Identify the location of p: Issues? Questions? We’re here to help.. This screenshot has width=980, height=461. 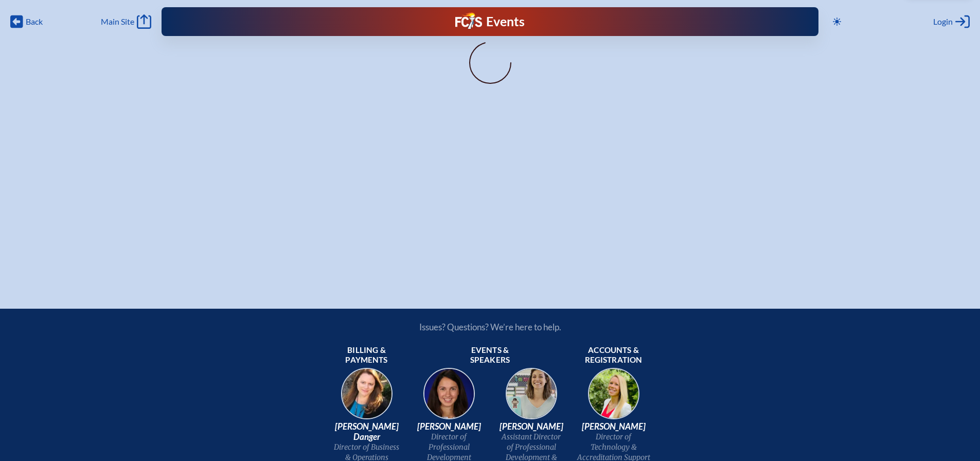
(490, 327).